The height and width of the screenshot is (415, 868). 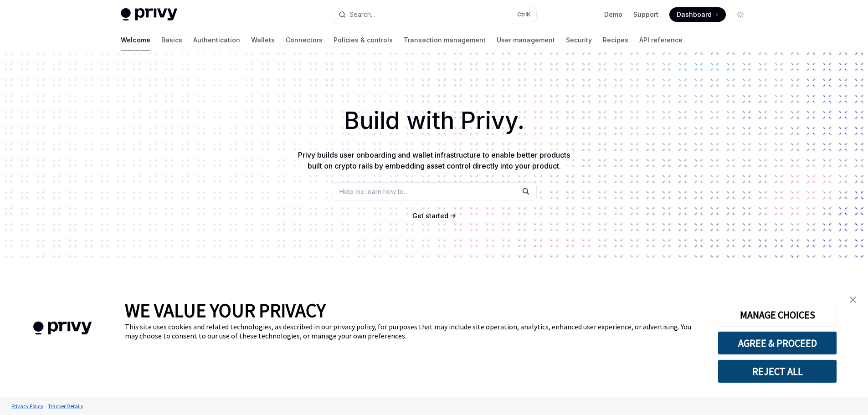 I want to click on a: User management, so click(x=526, y=40).